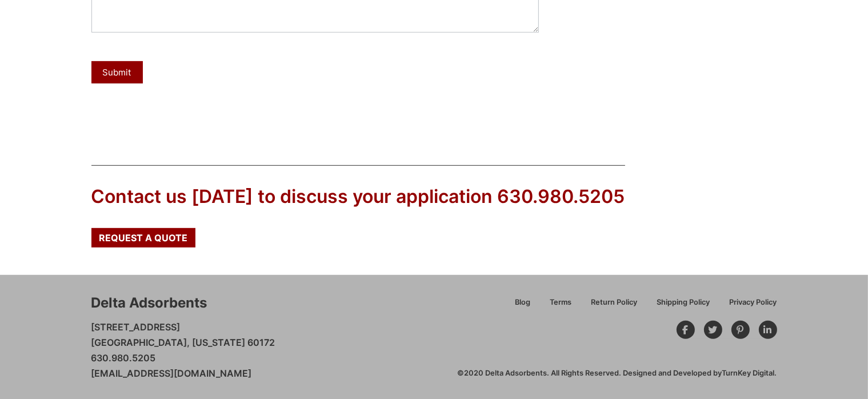 This screenshot has width=868, height=399. What do you see at coordinates (683, 306) in the screenshot?
I see `a: Shipping Policy` at bounding box center [683, 306].